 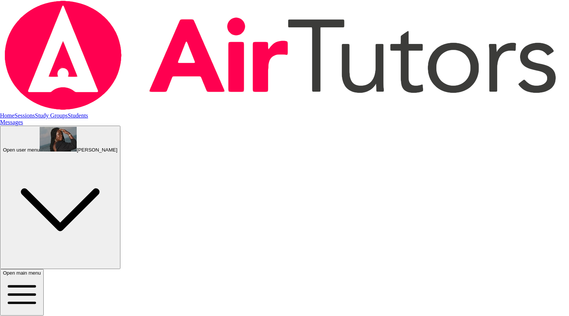 I want to click on a: Sessions, so click(x=24, y=115).